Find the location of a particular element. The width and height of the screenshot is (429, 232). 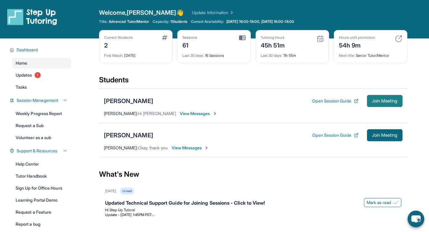

a: Learning Portal Demo is located at coordinates (42, 200).